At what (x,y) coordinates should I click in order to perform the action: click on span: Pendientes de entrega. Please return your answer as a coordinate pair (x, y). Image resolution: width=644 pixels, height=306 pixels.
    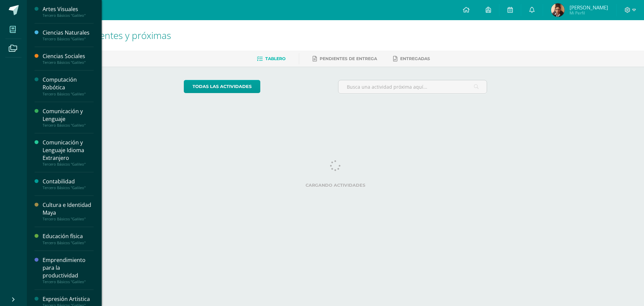
    Looking at the image, I should click on (348, 58).